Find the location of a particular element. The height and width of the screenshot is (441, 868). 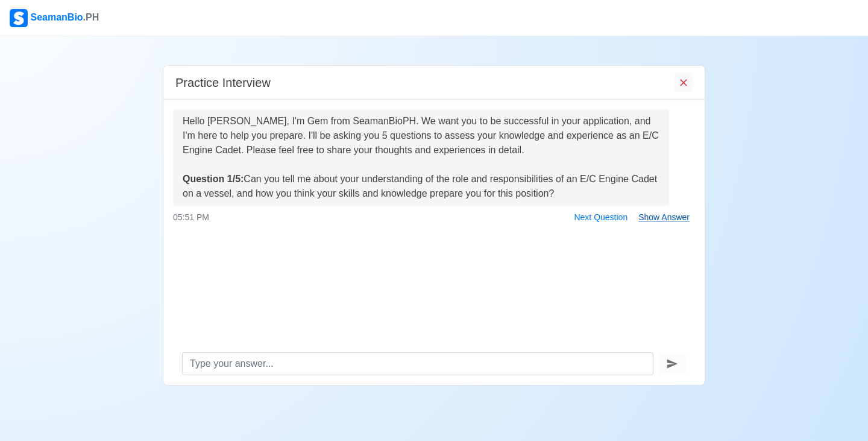

button: Show Answer is located at coordinates (664, 217).